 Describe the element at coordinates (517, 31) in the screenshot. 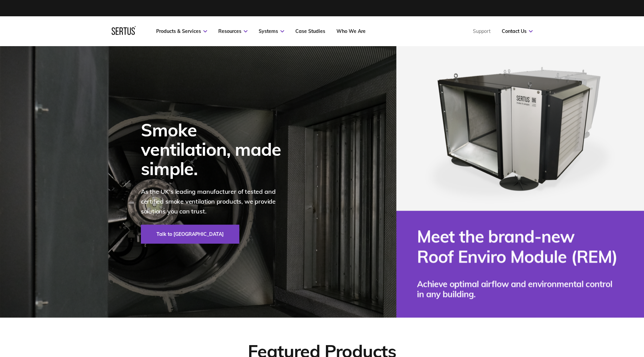

I see `a: Contact Us` at that location.